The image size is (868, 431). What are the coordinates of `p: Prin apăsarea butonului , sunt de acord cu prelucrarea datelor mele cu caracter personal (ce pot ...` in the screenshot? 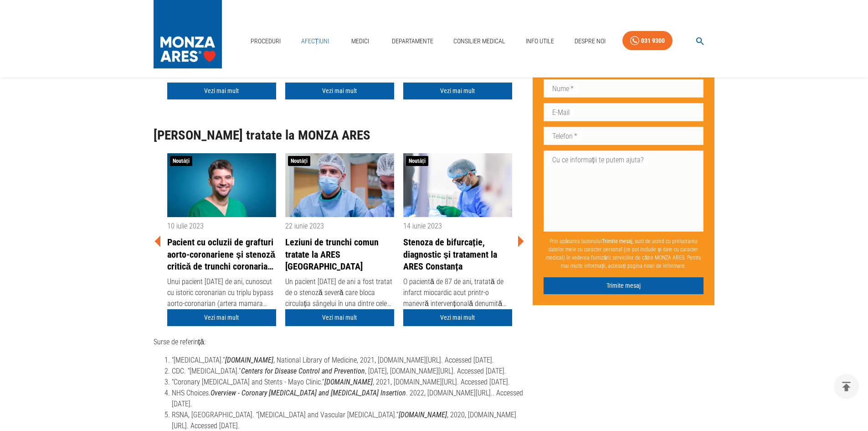 It's located at (624, 254).